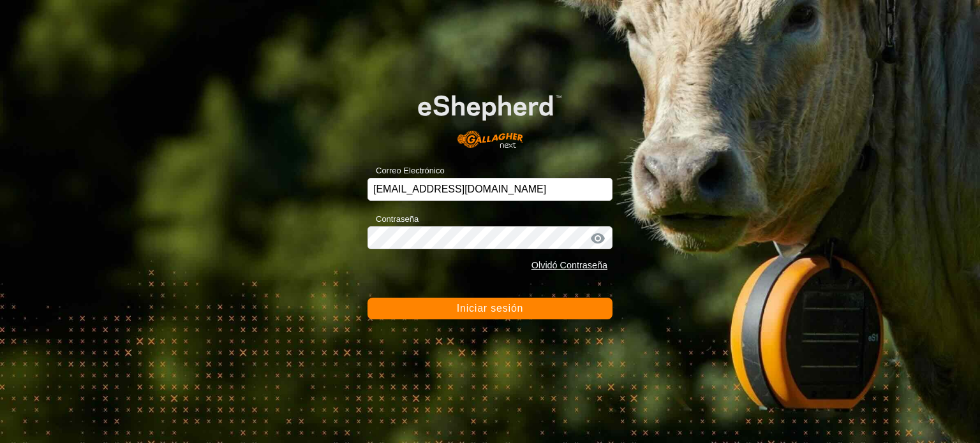 The image size is (980, 443). Describe the element at coordinates (397, 219) in the screenshot. I see `font: Contraseña` at that location.